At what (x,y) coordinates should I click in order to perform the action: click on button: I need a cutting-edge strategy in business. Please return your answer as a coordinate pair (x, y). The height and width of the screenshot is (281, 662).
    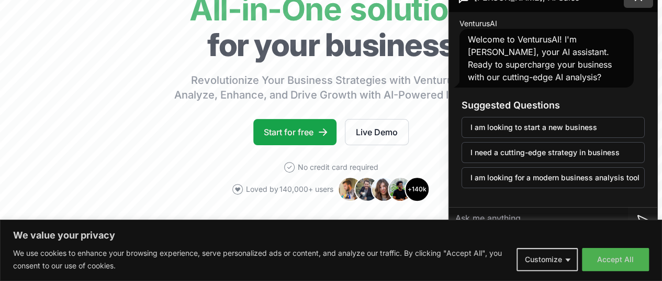
    Looking at the image, I should click on (553, 152).